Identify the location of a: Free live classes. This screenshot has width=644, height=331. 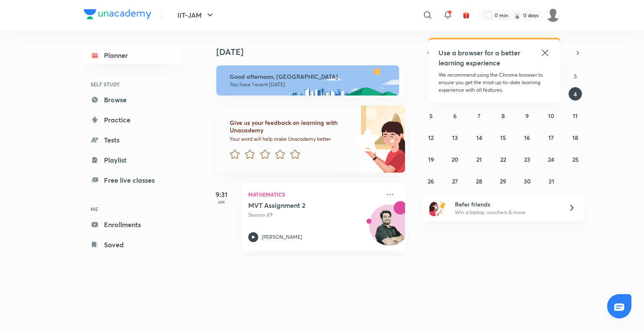
(132, 180).